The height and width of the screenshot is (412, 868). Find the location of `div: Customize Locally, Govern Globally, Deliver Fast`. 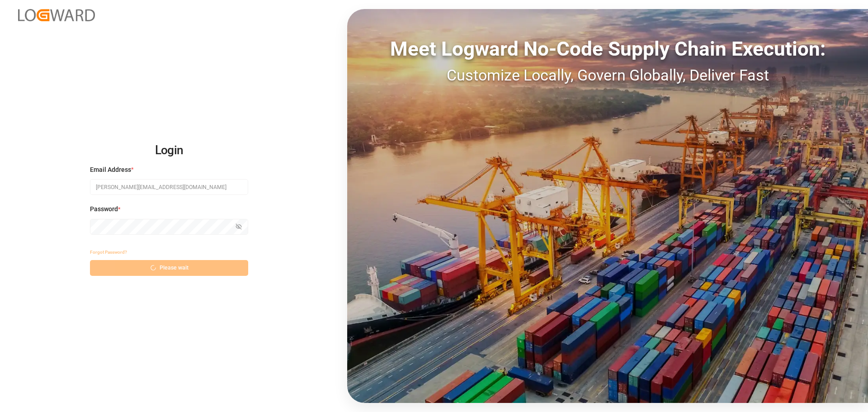

div: Customize Locally, Govern Globally, Deliver Fast is located at coordinates (608, 75).